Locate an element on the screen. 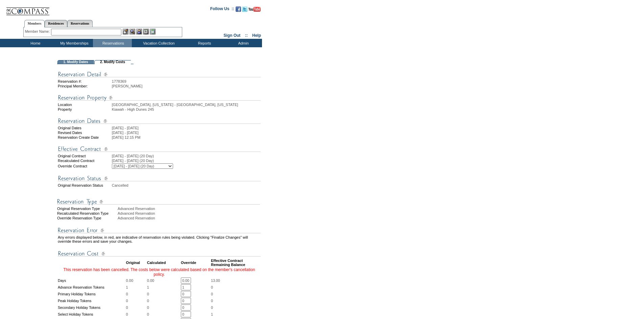 The image size is (644, 319). td: Any errors displayed below, in red, are indicative of reservation rules being violated. Clicking ... is located at coordinates (159, 239).